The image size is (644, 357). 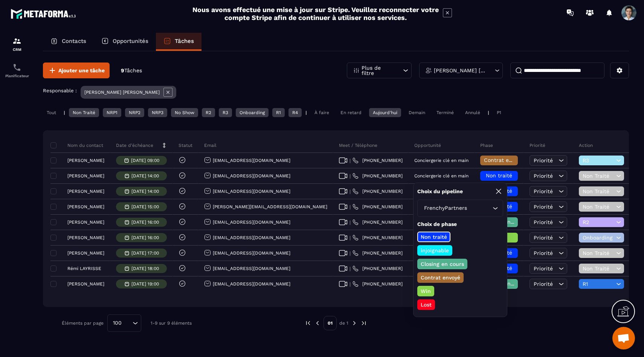 What do you see at coordinates (599, 284) in the screenshot?
I see `span: R1` at bounding box center [599, 284].